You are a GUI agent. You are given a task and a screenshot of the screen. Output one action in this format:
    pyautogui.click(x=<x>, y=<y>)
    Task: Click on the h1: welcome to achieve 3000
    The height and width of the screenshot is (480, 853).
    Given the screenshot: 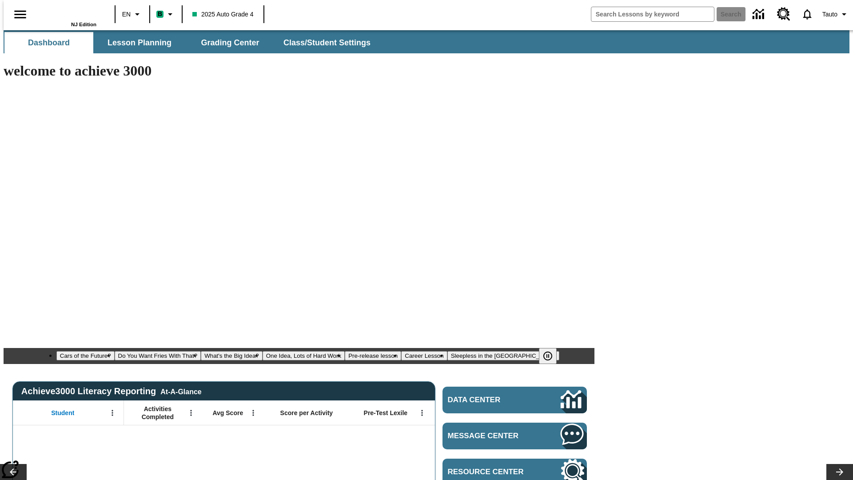 What is the action you would take?
    pyautogui.click(x=299, y=71)
    